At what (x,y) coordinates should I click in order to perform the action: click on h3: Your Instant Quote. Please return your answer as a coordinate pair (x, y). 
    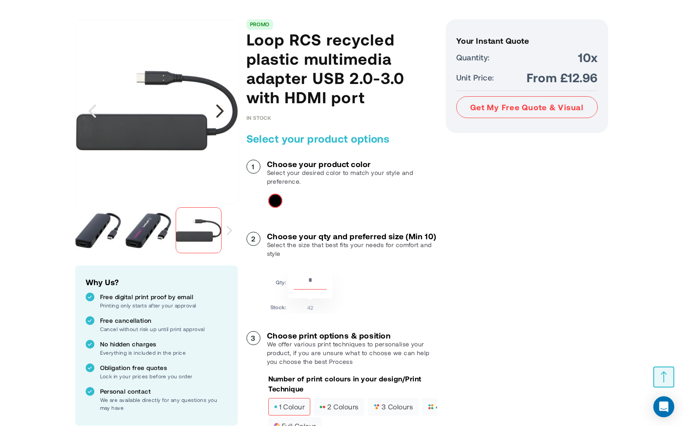
    Looking at the image, I should click on (527, 41).